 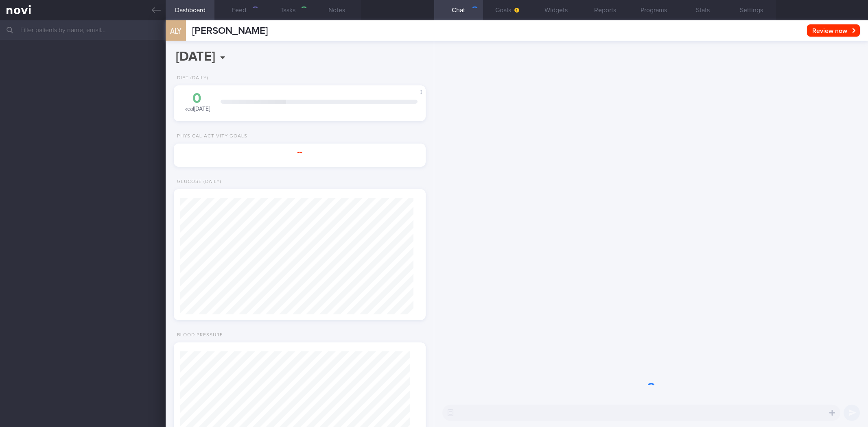 What do you see at coordinates (176, 31) in the screenshot?
I see `div: ALY` at bounding box center [176, 31].